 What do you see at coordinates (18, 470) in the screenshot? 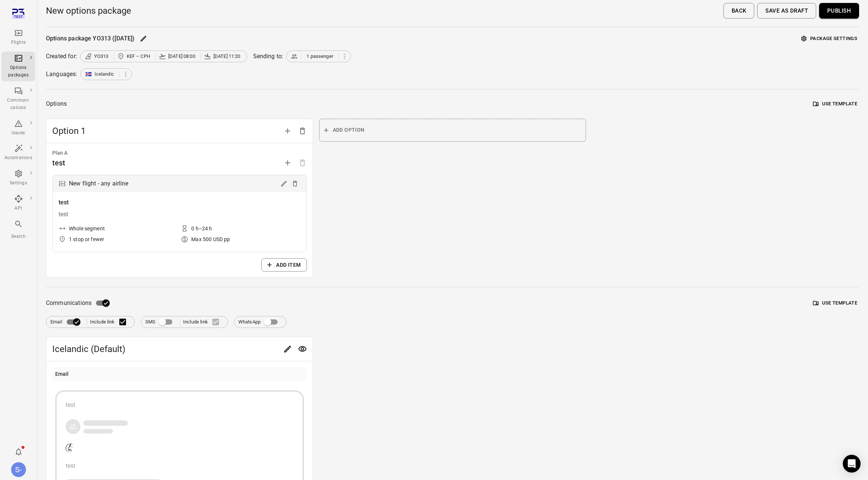
I see `button: Sólberg - AviLabs` at bounding box center [18, 470].